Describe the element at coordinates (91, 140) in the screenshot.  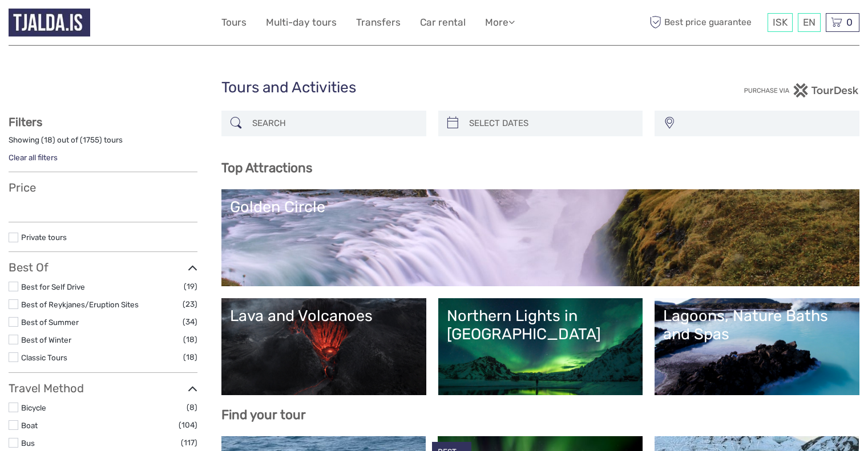
I see `label: 1755` at that location.